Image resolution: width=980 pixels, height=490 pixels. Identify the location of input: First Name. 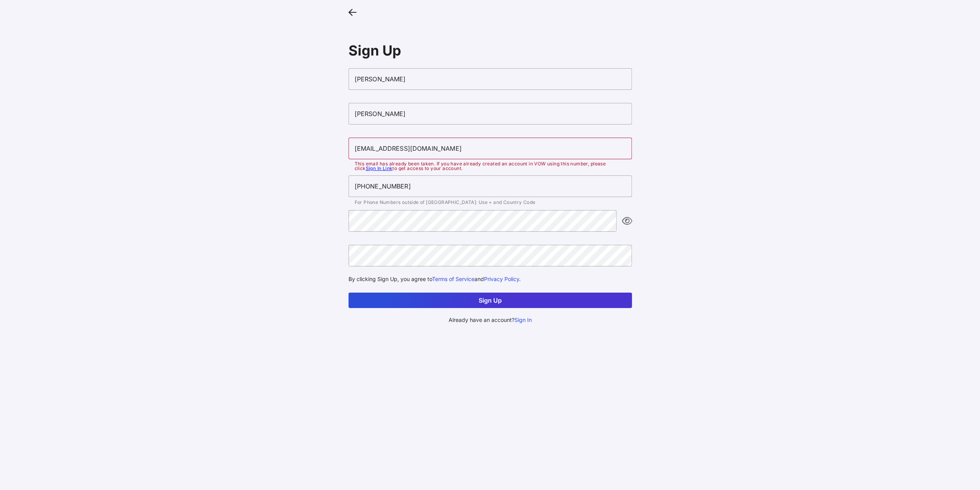
(490, 79).